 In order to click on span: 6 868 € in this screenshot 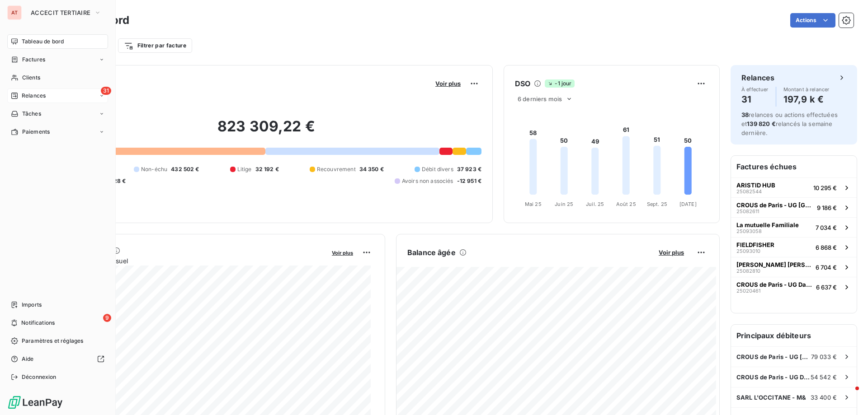, I will do `click(826, 247)`.